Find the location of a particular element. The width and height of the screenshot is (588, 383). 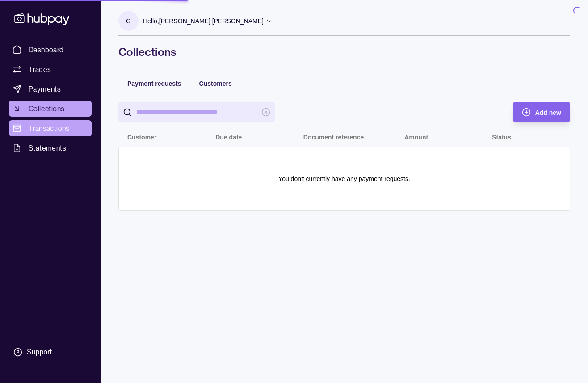

p: You don't currently have any payment requests. is located at coordinates (344, 179).